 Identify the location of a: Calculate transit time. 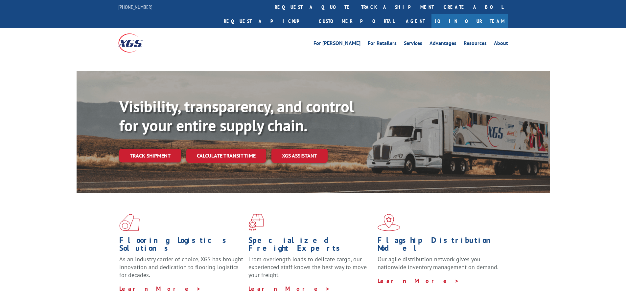
(226, 156).